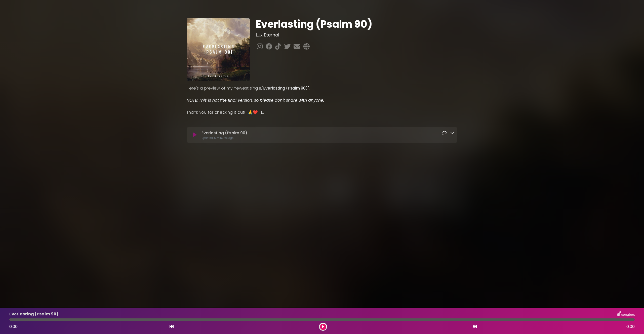 The width and height of the screenshot is (644, 334). Describe the element at coordinates (356, 35) in the screenshot. I see `h3: Lux Eternal` at that location.